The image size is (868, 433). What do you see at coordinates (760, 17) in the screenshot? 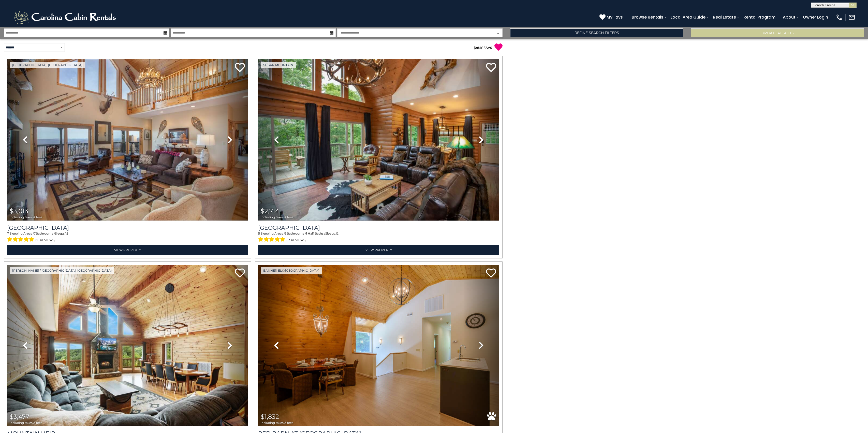
I see `a: Rental Program` at bounding box center [760, 17].